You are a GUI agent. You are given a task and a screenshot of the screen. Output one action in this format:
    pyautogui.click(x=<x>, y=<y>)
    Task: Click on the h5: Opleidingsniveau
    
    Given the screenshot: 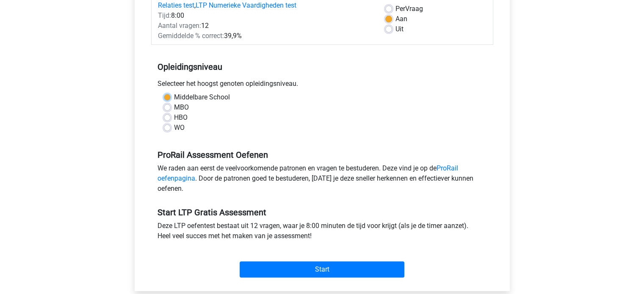 What is the action you would take?
    pyautogui.click(x=322, y=67)
    